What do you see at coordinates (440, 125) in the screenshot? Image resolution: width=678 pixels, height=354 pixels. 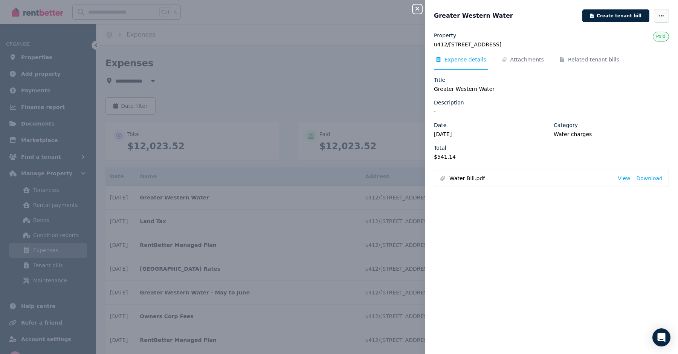 I see `label: Date` at bounding box center [440, 125].